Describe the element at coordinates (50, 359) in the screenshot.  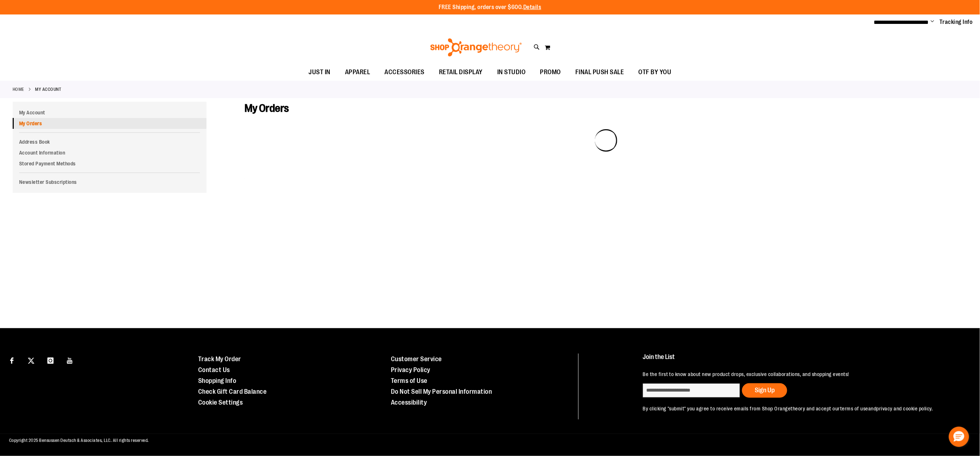
I see `a: Visit our Instagram page` at that location.